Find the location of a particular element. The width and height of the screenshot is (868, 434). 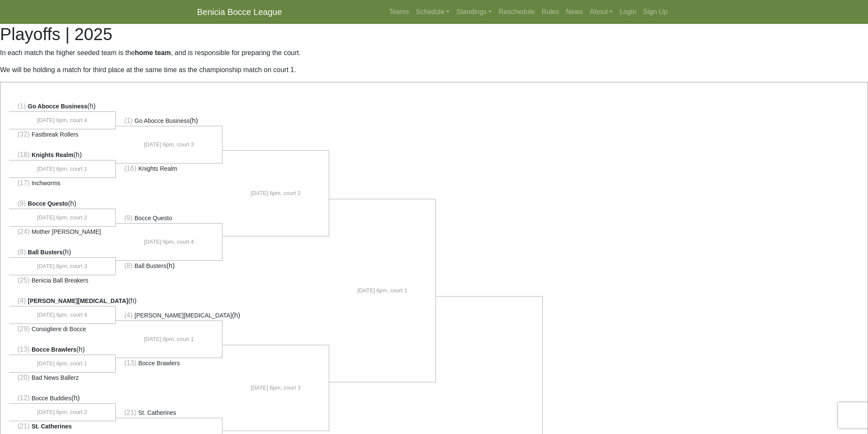

span: Benicia Ball Breakers is located at coordinates (60, 281).